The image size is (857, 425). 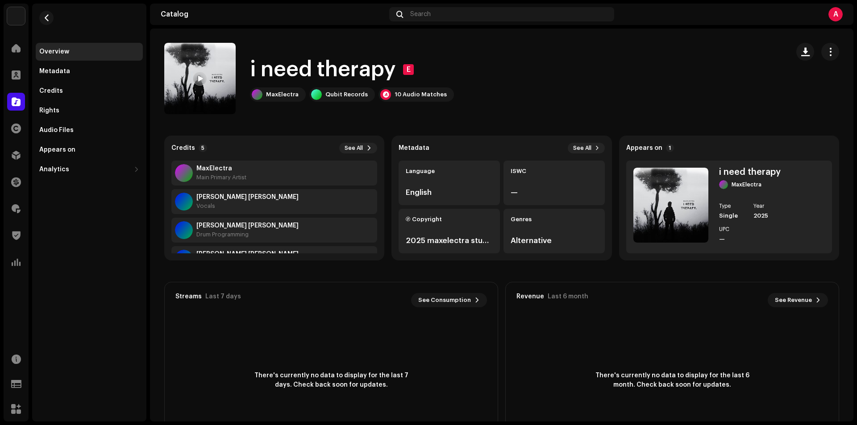 What do you see at coordinates (766, 216) in the screenshot?
I see `div: 2025` at bounding box center [766, 216].